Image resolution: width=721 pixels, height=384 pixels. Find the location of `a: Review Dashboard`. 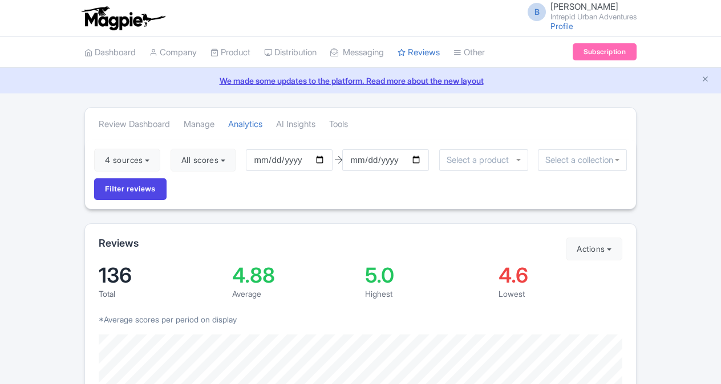

a: Review Dashboard is located at coordinates (134, 124).